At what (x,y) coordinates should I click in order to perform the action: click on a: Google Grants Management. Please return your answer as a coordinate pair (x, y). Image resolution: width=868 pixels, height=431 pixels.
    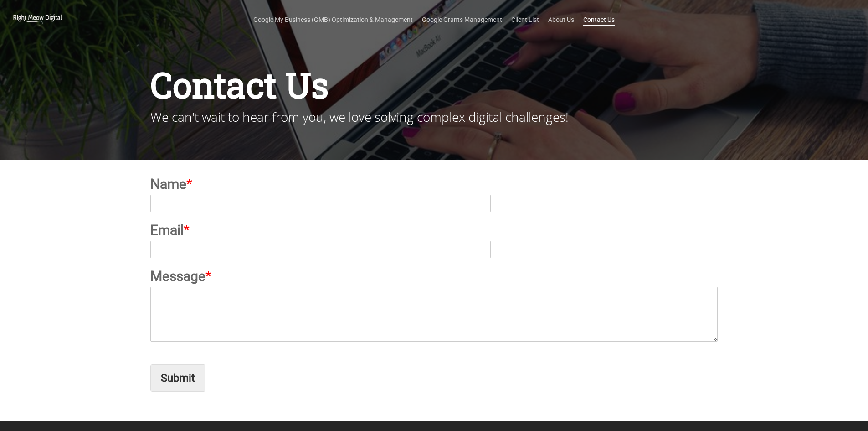
    Looking at the image, I should click on (462, 20).